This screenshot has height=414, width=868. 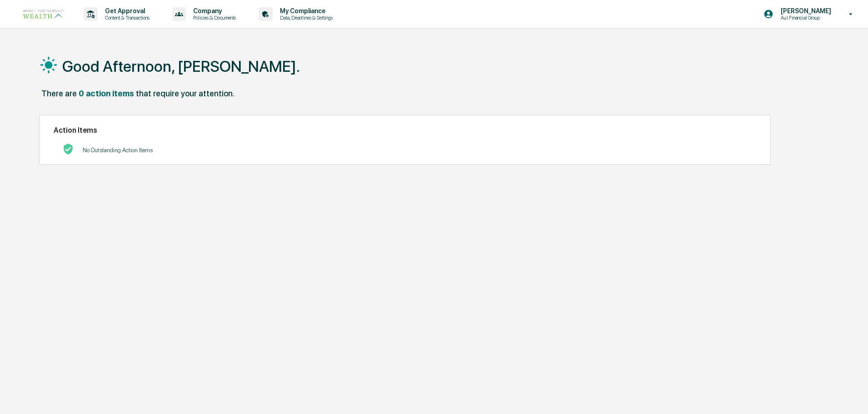 What do you see at coordinates (68, 149) in the screenshot?
I see `img: No Actions logo` at bounding box center [68, 149].